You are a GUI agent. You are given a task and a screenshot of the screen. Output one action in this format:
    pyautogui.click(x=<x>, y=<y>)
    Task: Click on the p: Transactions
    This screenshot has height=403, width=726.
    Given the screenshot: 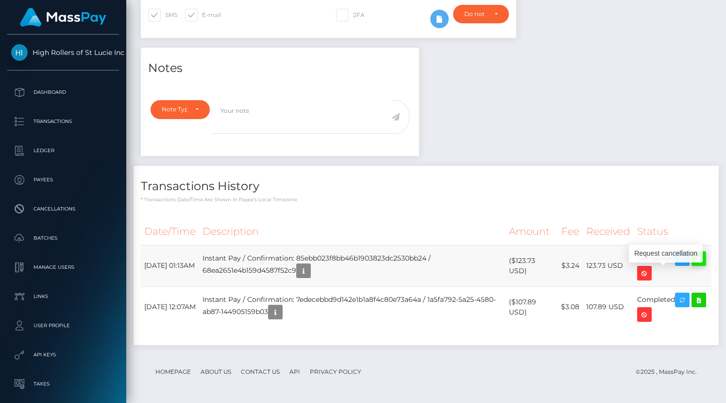 What is the action you would take?
    pyautogui.click(x=63, y=121)
    